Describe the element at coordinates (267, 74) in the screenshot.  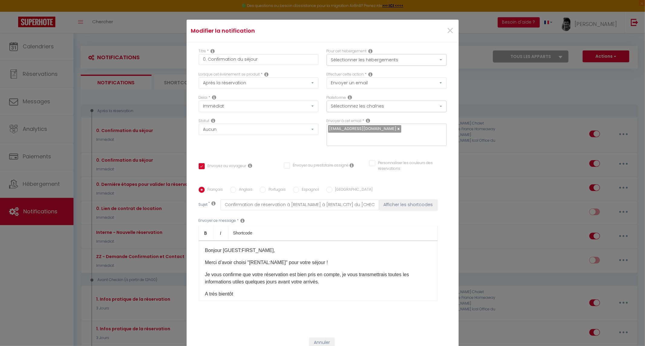
I see `i: Event Occur` at that location.